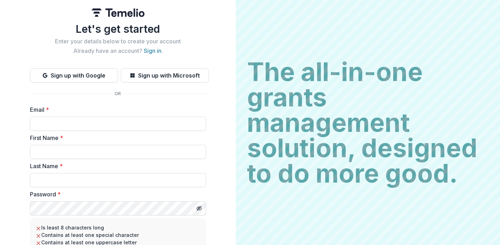 The height and width of the screenshot is (245, 500). I want to click on li: Contains at least one special character, so click(118, 235).